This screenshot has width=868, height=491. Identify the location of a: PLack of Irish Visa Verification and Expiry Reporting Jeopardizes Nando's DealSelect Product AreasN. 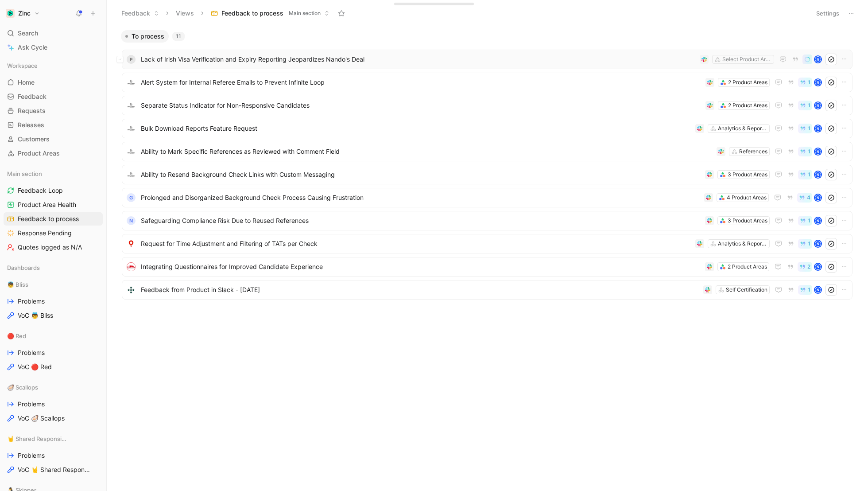
(487, 59).